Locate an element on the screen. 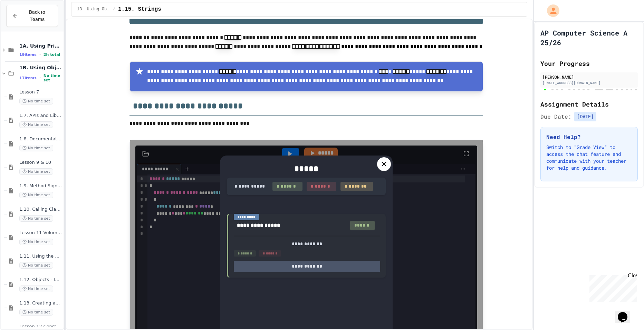 The width and height of the screenshot is (644, 330). span: Back to Teams is located at coordinates (37, 16).